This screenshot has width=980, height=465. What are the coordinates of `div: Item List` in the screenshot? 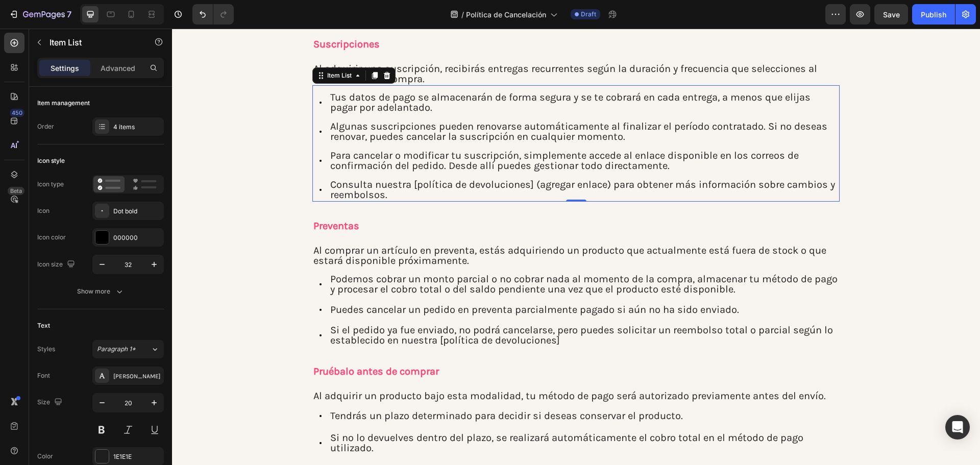 It's located at (167, 47).